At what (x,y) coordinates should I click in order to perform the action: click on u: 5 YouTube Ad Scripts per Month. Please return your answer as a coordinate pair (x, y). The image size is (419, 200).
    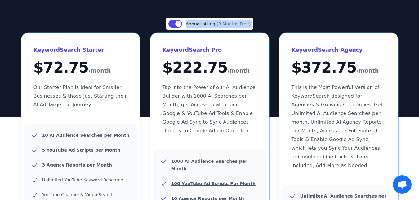
    Looking at the image, I should click on (81, 150).